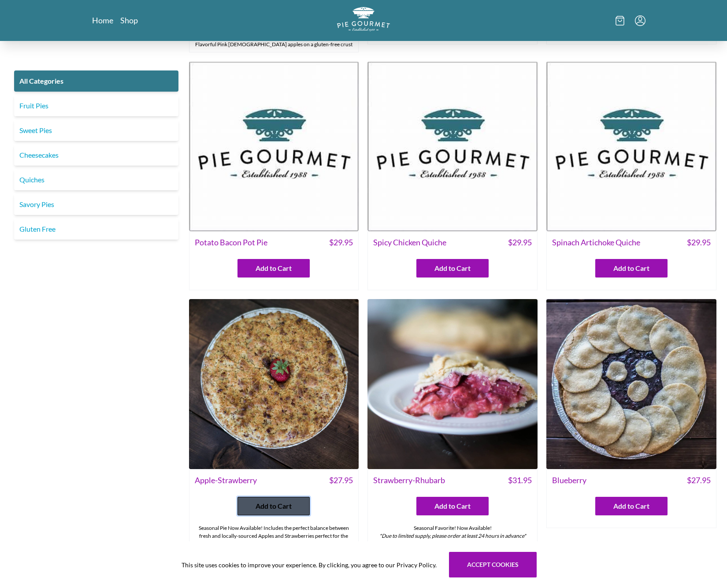  Describe the element at coordinates (520, 480) in the screenshot. I see `span: $ 31.95` at that location.